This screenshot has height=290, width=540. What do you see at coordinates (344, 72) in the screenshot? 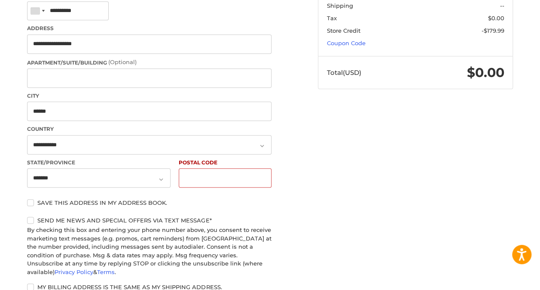
I see `span: Total (USD)` at bounding box center [344, 72].